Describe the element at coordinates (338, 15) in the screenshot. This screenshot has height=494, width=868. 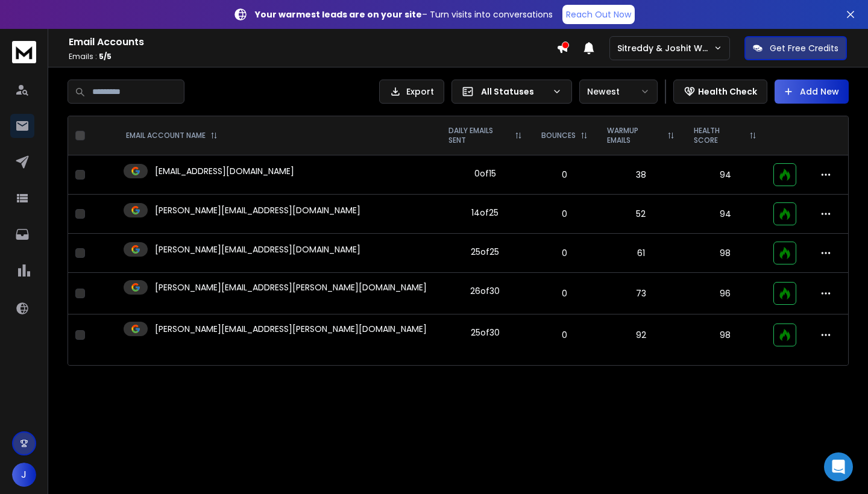
I see `strong: Your warmest leads are on your site` at that location.